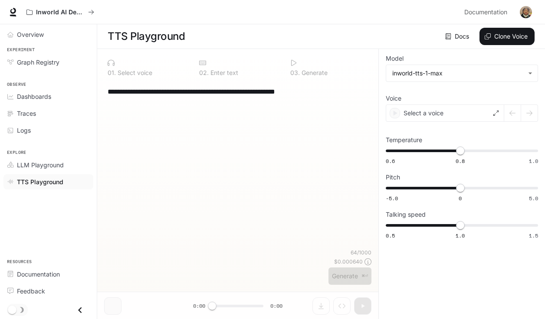 This screenshot has height=319, width=545. Describe the element at coordinates (533, 198) in the screenshot. I see `span: 5.0` at that location.